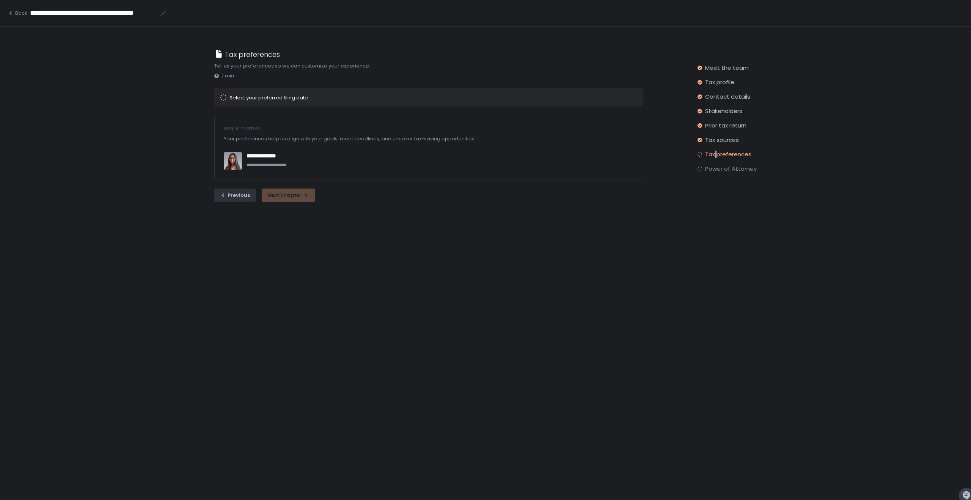  What do you see at coordinates (17, 13) in the screenshot?
I see `div: Back` at bounding box center [17, 13].